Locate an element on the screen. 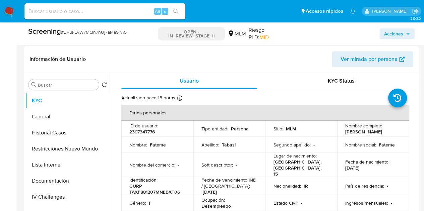  button: search-icon is located at coordinates (176, 11).